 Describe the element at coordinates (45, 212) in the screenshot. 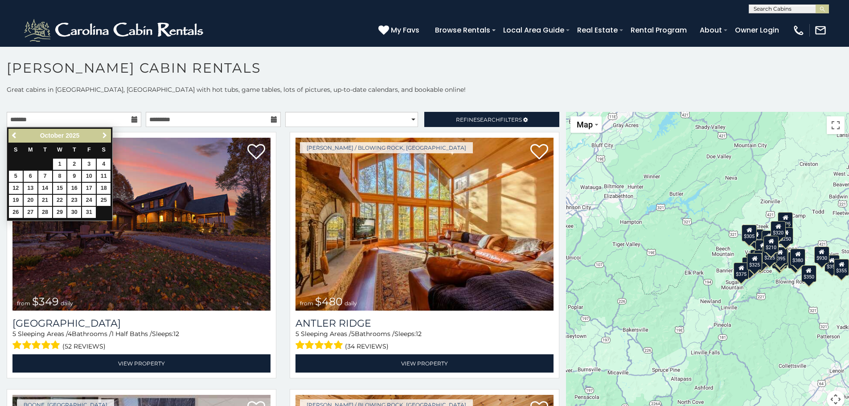

I see `a: 28` at that location.